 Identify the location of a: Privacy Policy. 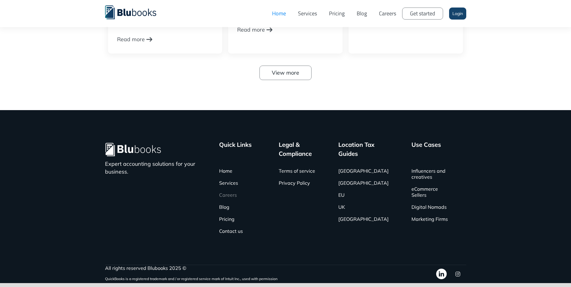
(295, 183).